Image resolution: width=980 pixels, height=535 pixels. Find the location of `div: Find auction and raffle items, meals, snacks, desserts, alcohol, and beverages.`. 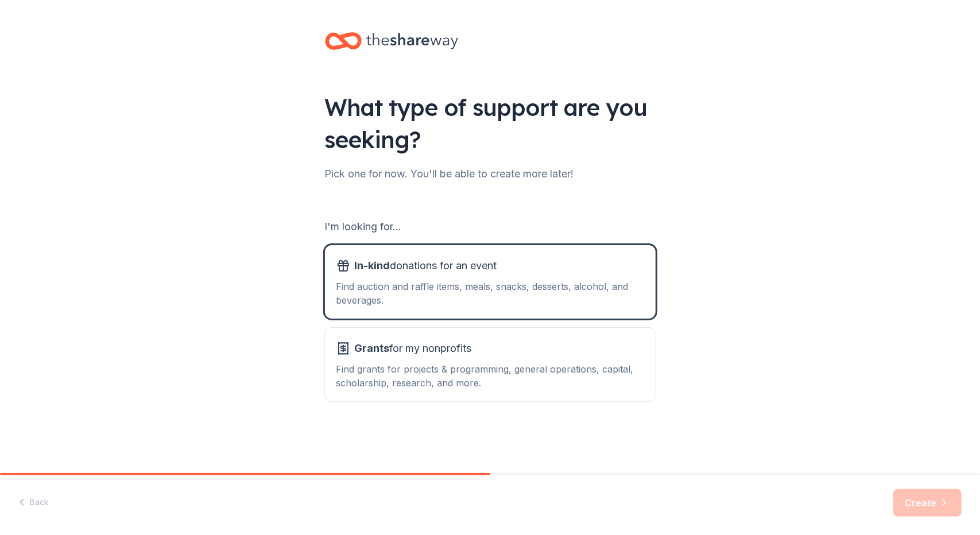

div: Find auction and raffle items, meals, snacks, desserts, alcohol, and beverages. is located at coordinates (490, 294).